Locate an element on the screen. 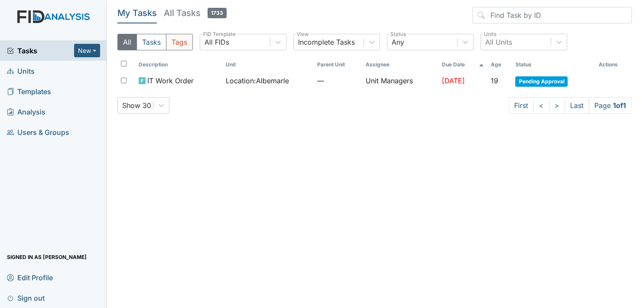  span: Page is located at coordinates (610, 105).